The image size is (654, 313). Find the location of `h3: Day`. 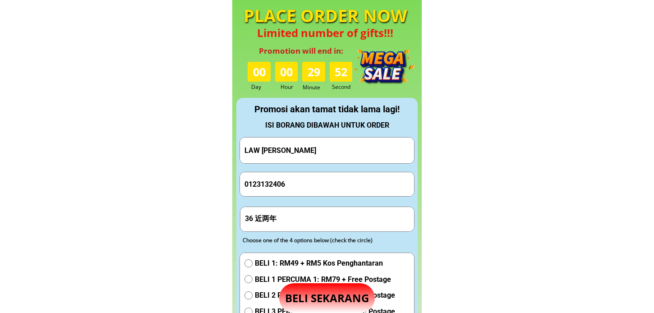

h3: Day is located at coordinates (262, 87).